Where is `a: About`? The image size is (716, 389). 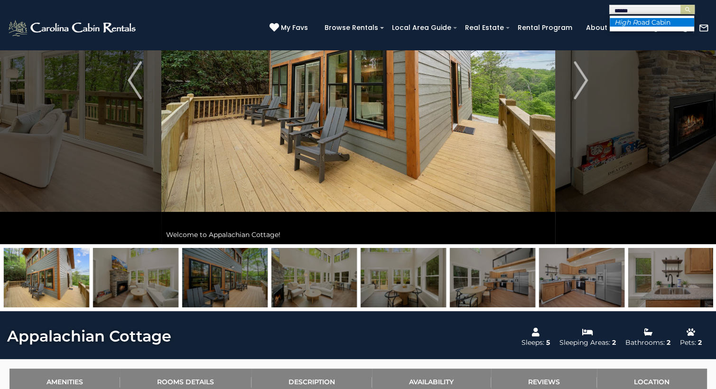 a: About is located at coordinates (597, 28).